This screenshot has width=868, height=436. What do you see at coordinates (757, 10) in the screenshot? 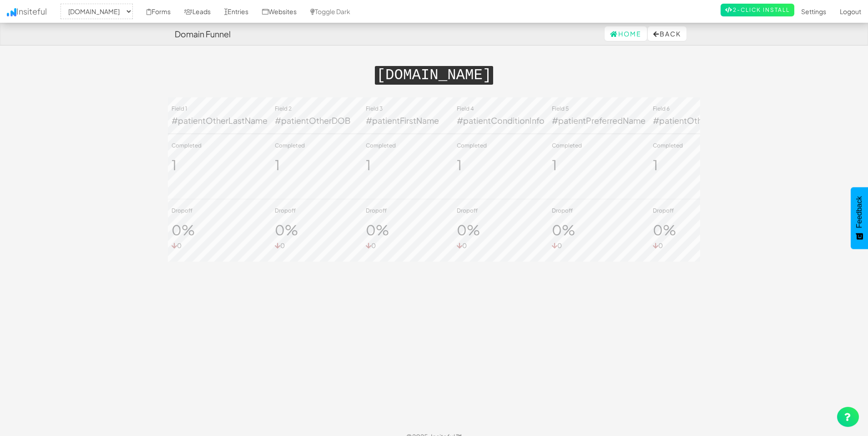
I see `a: 2-Click Install` at bounding box center [757, 10].